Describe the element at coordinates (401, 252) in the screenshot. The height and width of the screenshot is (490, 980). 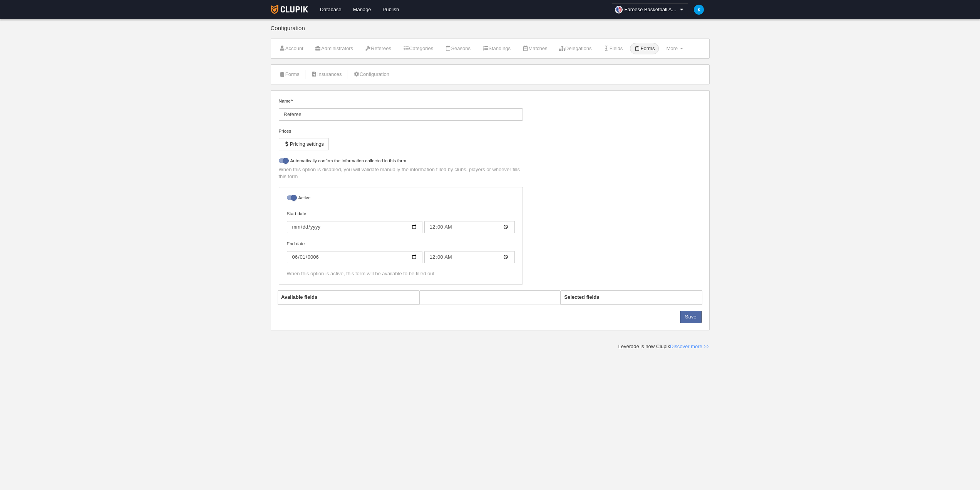
I see `label: End date` at that location.